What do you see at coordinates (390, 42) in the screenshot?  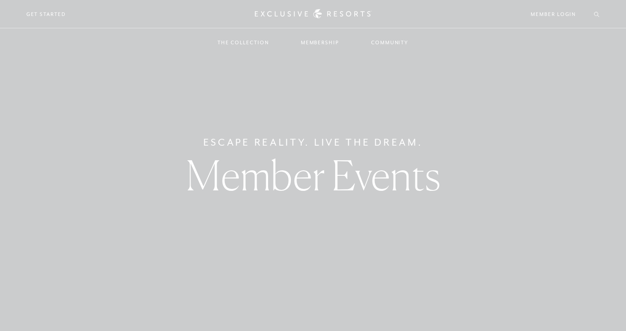 I see `a: Community` at bounding box center [390, 42].